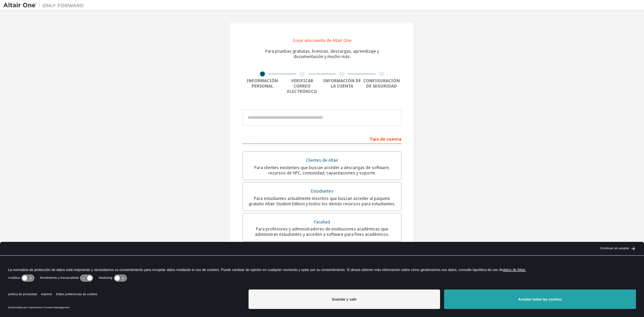  What do you see at coordinates (322, 160) in the screenshot?
I see `font: Clientes de Altair` at bounding box center [322, 160].